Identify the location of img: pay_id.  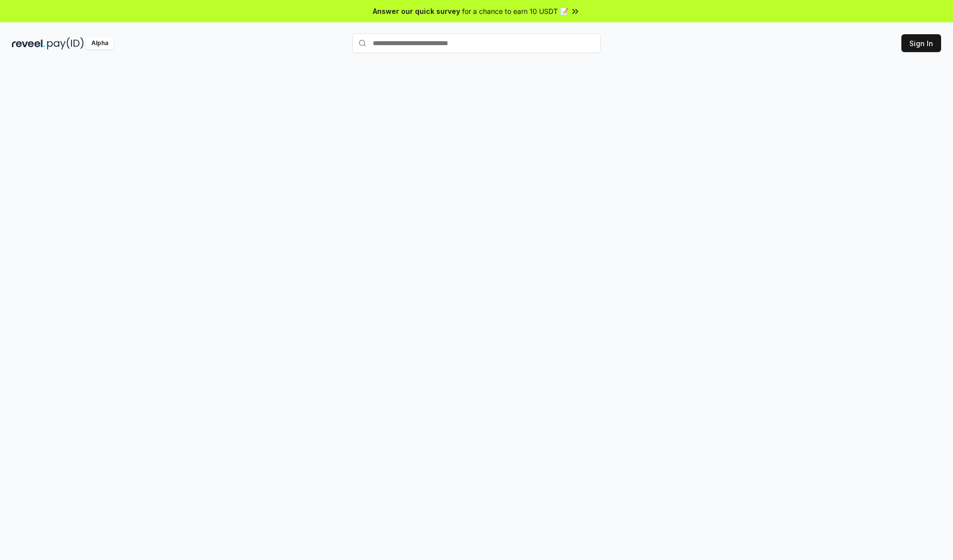
(65, 43).